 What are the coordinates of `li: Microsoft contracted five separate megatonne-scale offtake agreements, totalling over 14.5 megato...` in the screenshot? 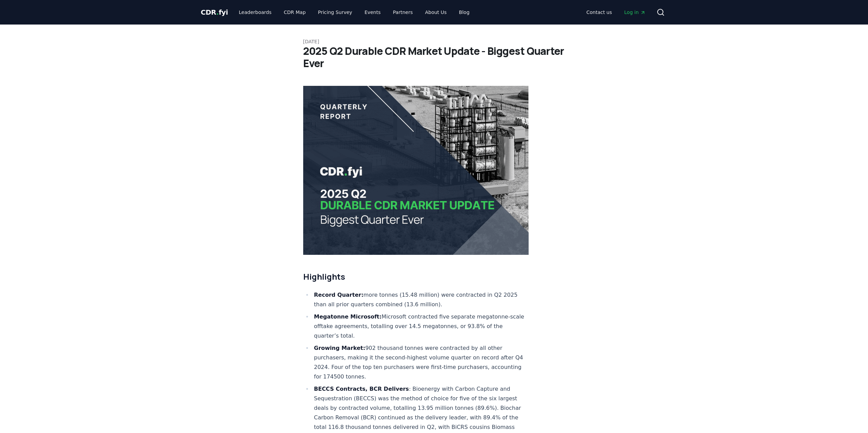 It's located at (421, 326).